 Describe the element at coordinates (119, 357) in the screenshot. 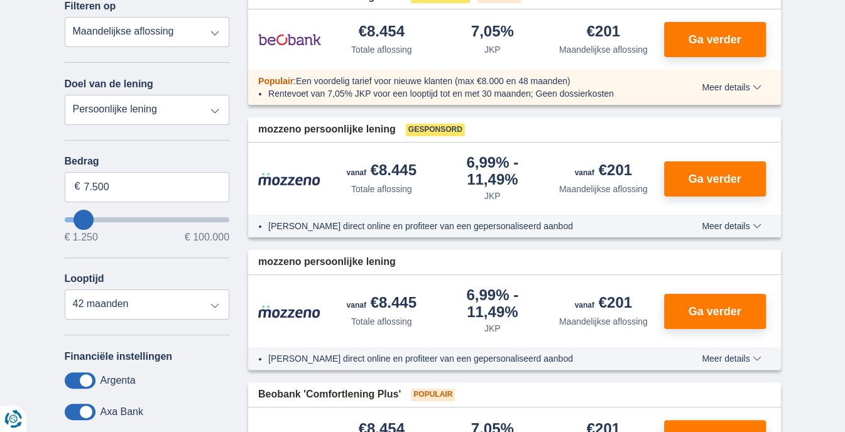

I see `label: Financiële instellingen` at that location.